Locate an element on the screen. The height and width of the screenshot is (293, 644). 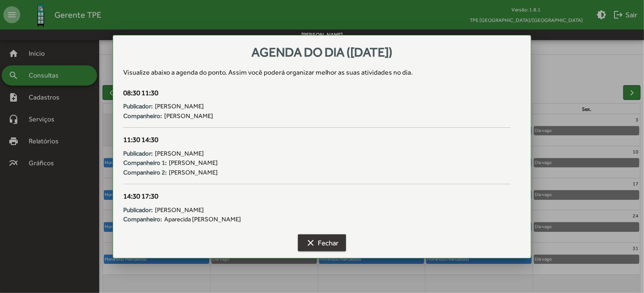
strong: Companheiro 1: is located at coordinates (145, 163).